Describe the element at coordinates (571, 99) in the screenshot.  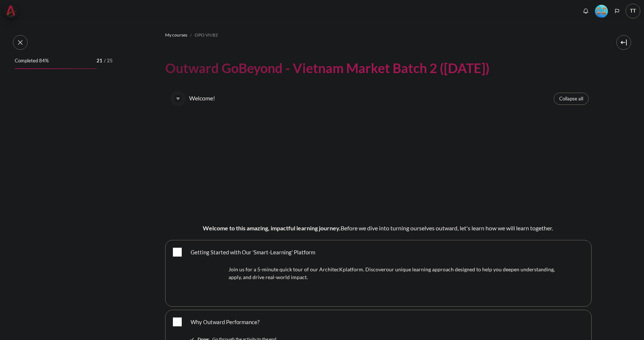
I see `span: Collapse all` at that location.